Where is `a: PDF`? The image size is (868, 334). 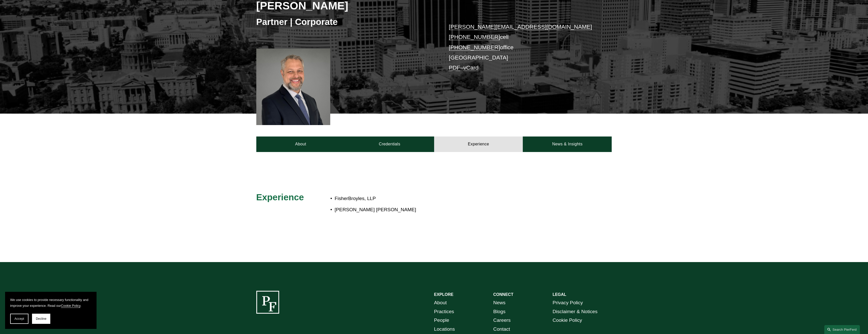
a: PDF is located at coordinates (454, 67).